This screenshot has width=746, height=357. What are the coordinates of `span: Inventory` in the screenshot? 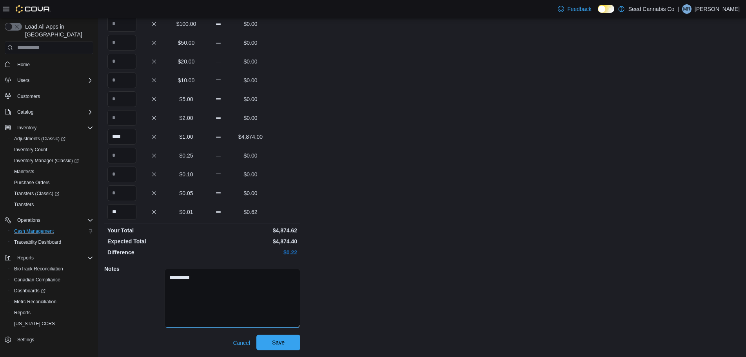 It's located at (27, 128).